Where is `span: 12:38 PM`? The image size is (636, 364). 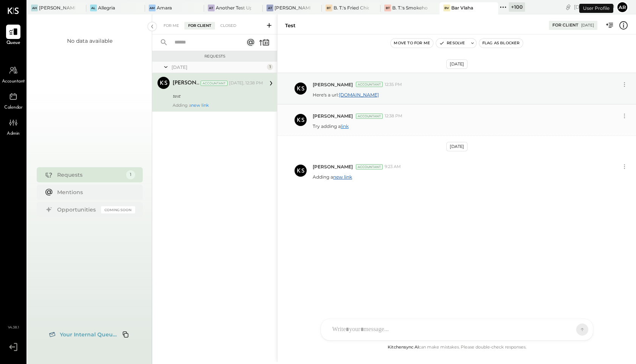 span: 12:38 PM is located at coordinates (393, 116).